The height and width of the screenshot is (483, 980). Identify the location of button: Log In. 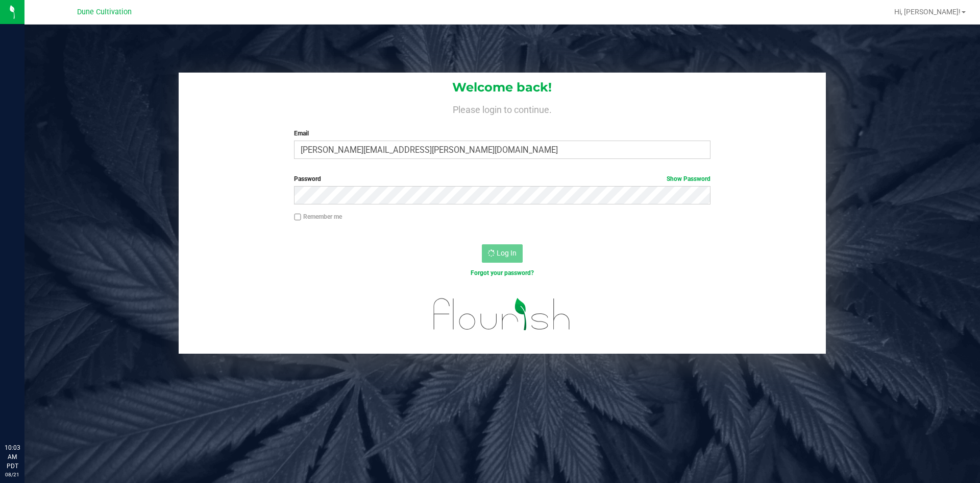
(502, 254).